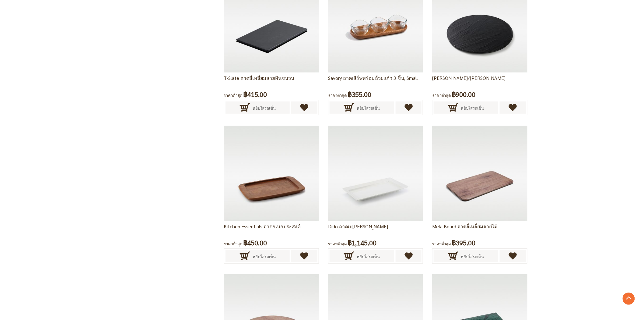 The width and height of the screenshot is (644, 320). What do you see at coordinates (255, 94) in the screenshot?
I see `span: ฿415.00` at bounding box center [255, 94].